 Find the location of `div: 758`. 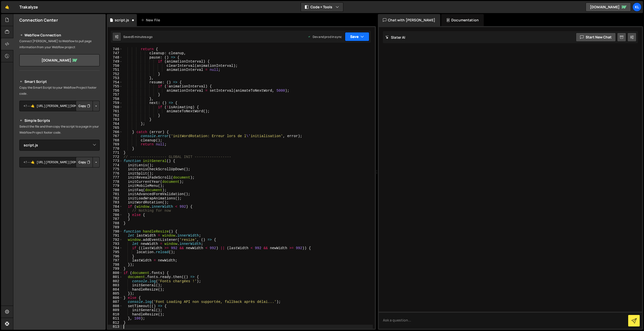

div: 758 is located at coordinates (115, 99).